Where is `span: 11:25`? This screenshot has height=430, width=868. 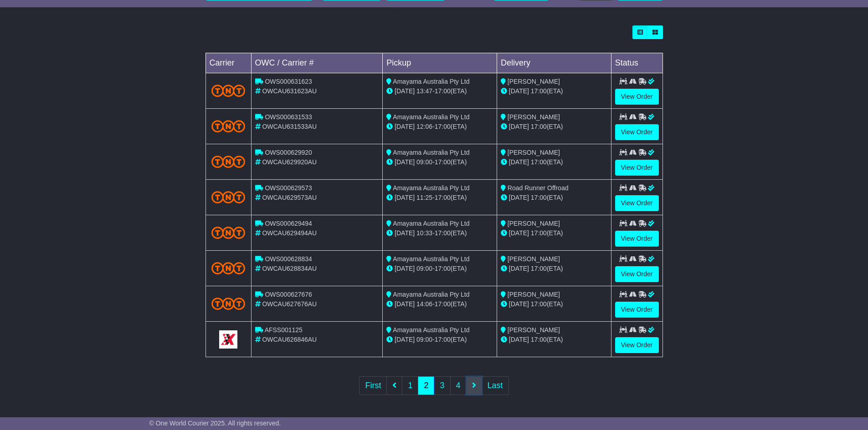
span: 11:25 is located at coordinates (424, 198).